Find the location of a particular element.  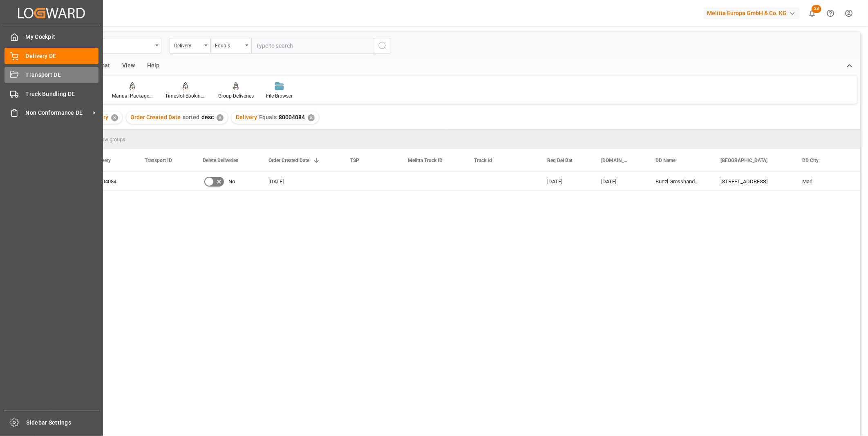

span: DD City is located at coordinates (811, 160).